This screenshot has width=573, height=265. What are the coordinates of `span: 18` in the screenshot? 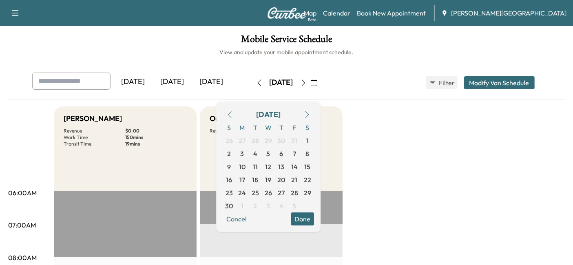 It's located at (255, 180).